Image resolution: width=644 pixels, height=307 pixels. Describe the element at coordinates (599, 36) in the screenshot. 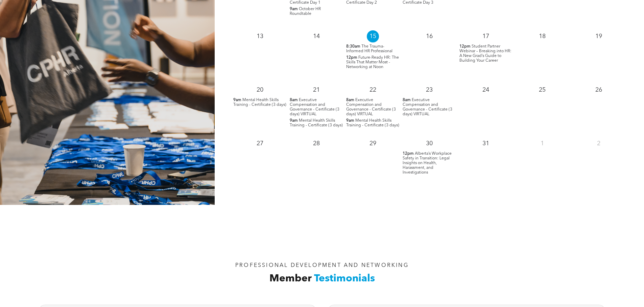

I see `p: 19` at that location.